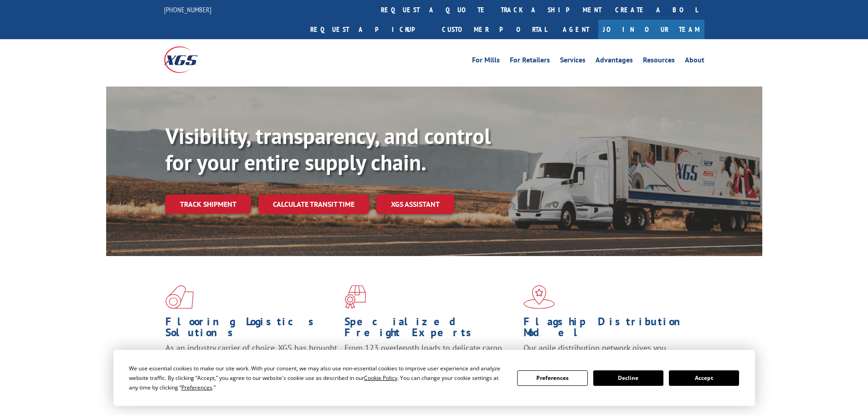  I want to click on a: Join Our Team, so click(651, 29).